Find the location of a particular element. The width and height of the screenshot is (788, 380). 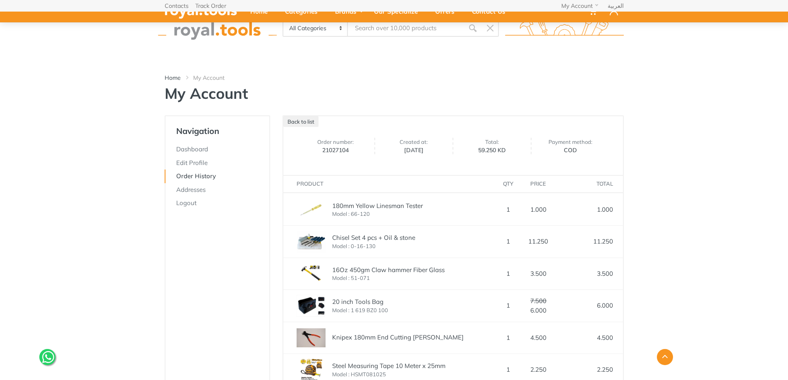

th: Product is located at coordinates (390, 184).